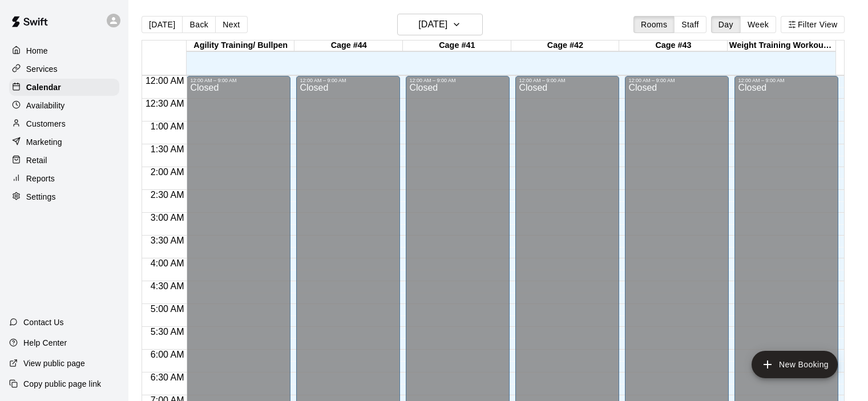 The image size is (868, 401). I want to click on span: 1:30 AM, so click(167, 149).